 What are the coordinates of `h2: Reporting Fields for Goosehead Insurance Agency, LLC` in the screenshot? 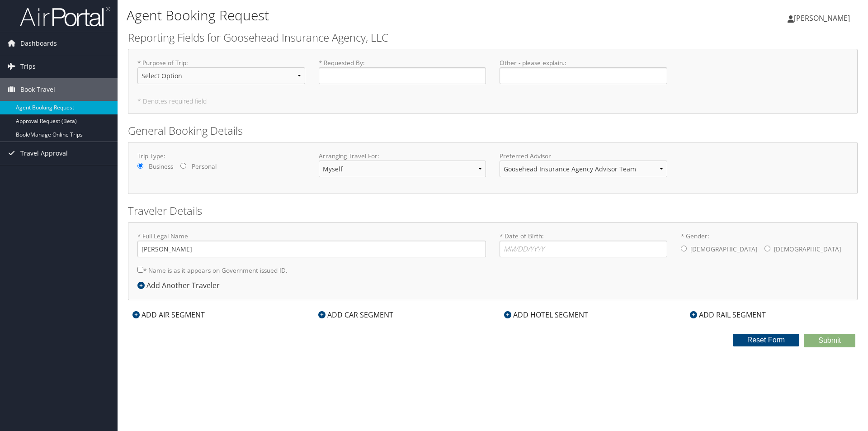 It's located at (493, 37).